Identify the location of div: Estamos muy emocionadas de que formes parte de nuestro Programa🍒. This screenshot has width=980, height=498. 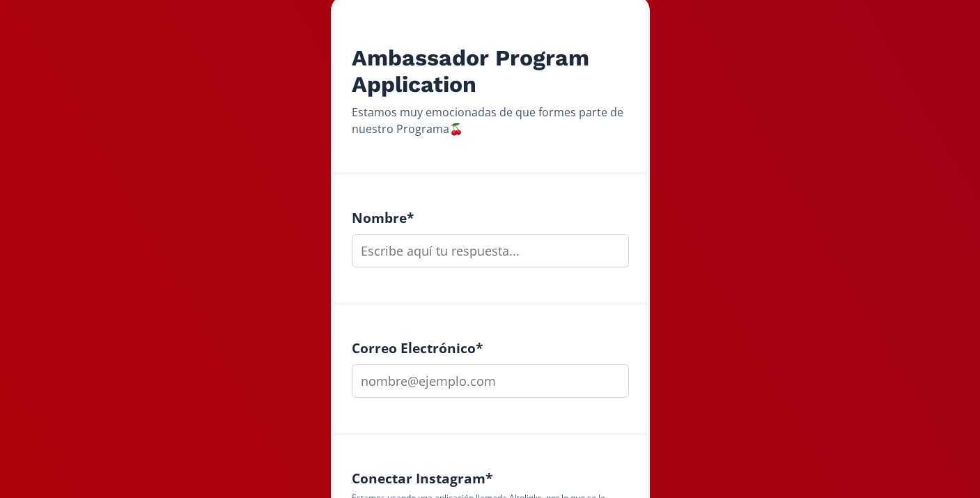
(490, 120).